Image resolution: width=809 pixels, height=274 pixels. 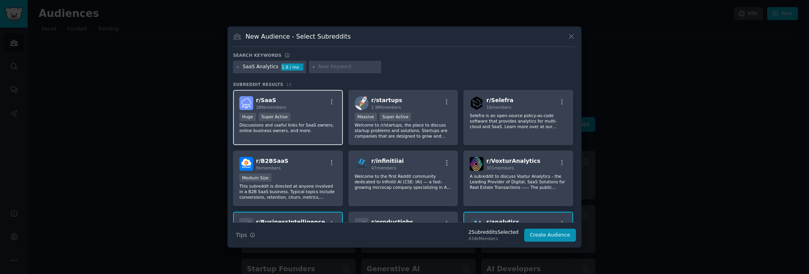 I want to click on span: r/ SaaS, so click(x=266, y=100).